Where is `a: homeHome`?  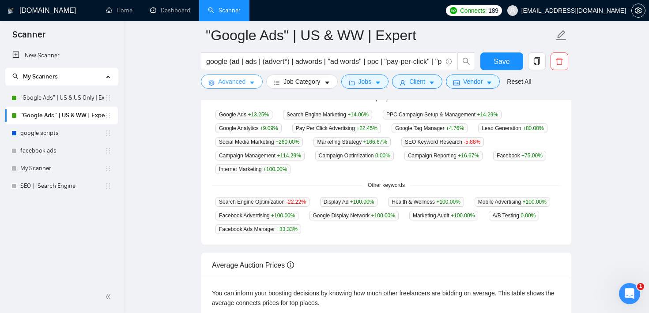 a: homeHome is located at coordinates (119, 10).